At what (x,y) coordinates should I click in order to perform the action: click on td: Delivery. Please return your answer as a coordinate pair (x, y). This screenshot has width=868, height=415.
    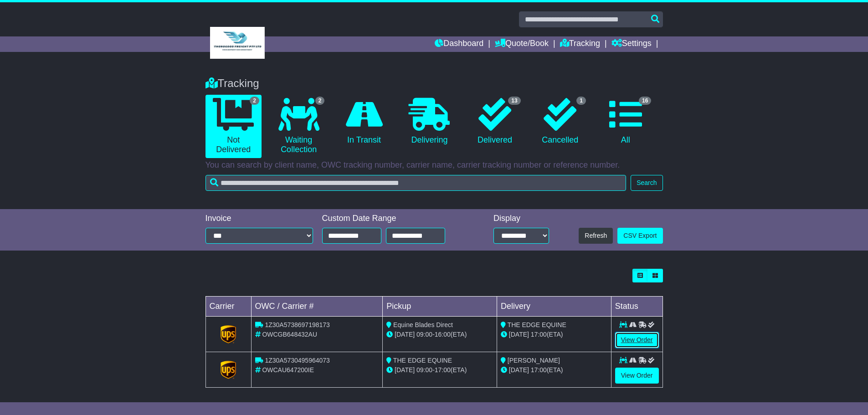
    Looking at the image, I should click on (554, 307).